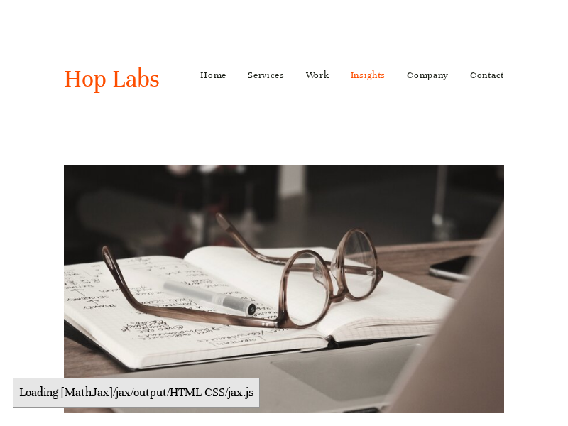 This screenshot has height=426, width=568. What do you see at coordinates (368, 75) in the screenshot?
I see `a: Insights` at bounding box center [368, 75].